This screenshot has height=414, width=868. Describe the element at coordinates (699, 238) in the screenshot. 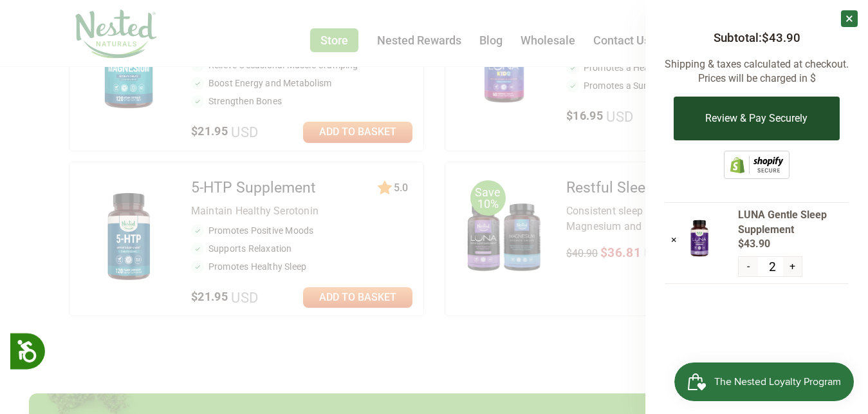

I see `img: LUNA Gentle Sleep Supplement` at that location.